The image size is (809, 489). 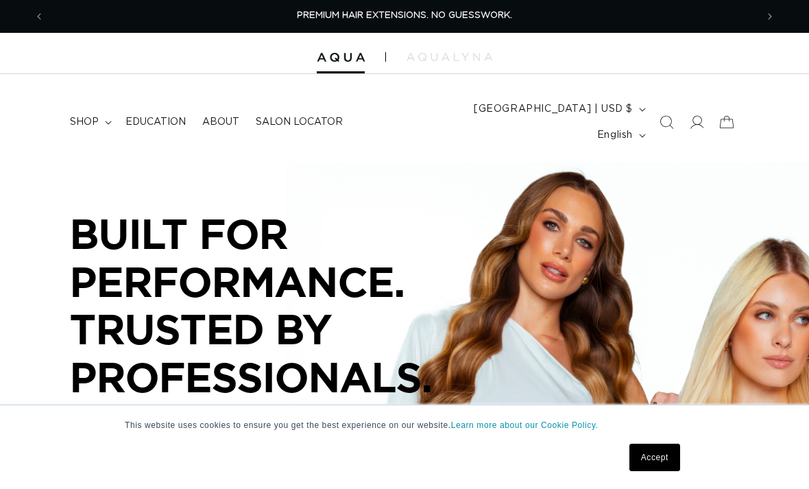 I want to click on a: Accept, so click(x=655, y=458).